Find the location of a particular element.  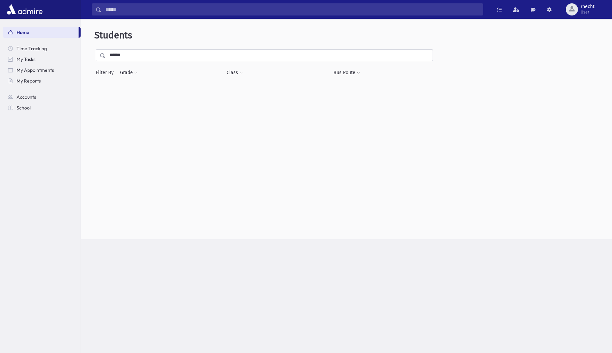

img: AdmirePro is located at coordinates (25, 9).